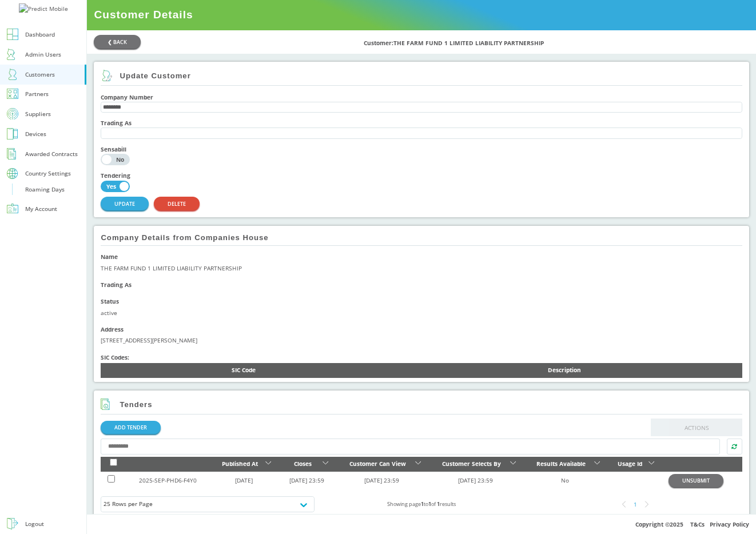  Describe the element at coordinates (40, 74) in the screenshot. I see `div: Customers` at that location.